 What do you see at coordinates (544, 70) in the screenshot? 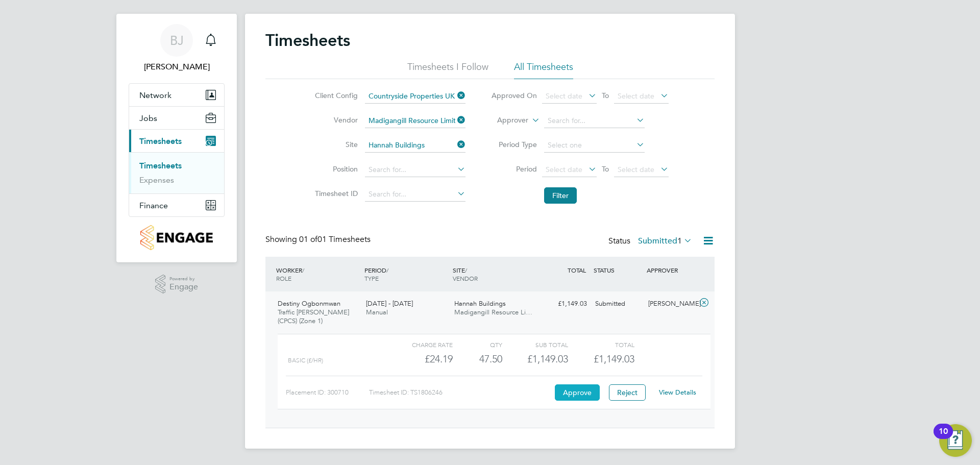
I see `li: All Timesheets` at bounding box center [544, 70].